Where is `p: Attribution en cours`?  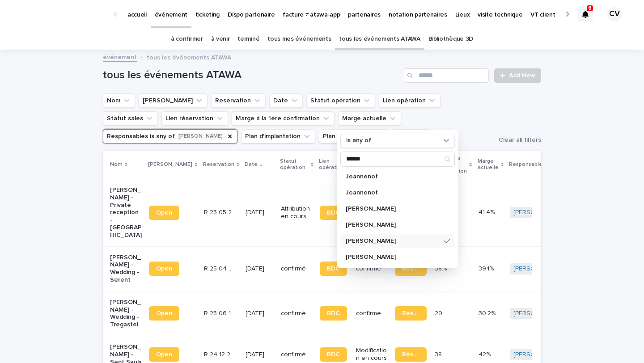
p: Attribution en cours is located at coordinates (297, 213).